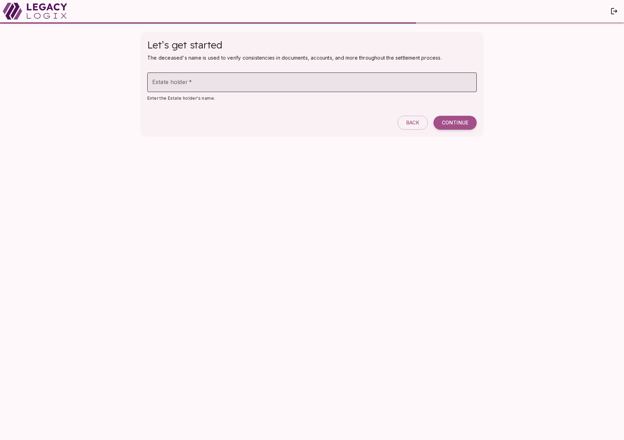 This screenshot has height=440, width=624. I want to click on span: Back, so click(412, 123).